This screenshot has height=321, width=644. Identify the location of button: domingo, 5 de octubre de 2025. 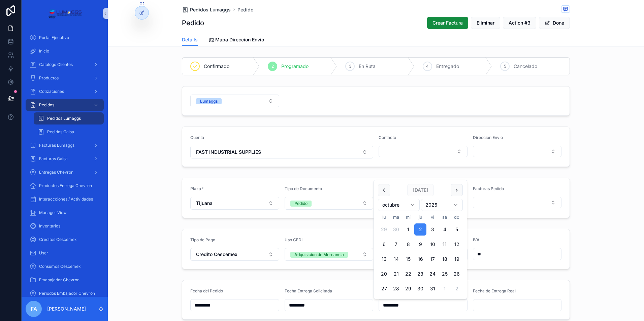
(457, 229).